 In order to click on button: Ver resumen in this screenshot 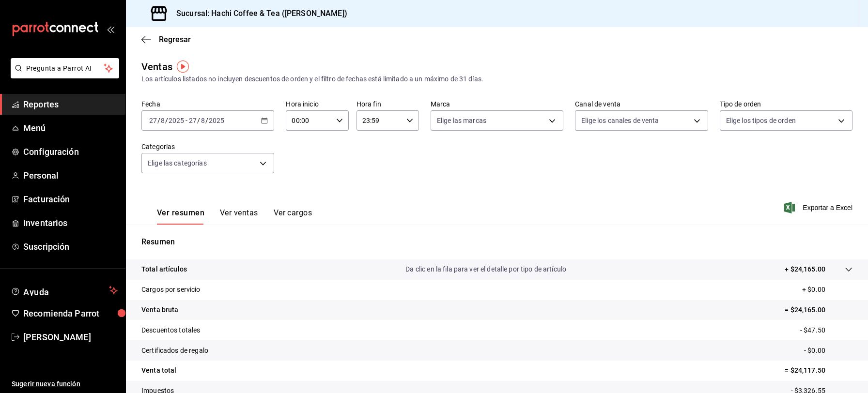, I will do `click(181, 216)`.